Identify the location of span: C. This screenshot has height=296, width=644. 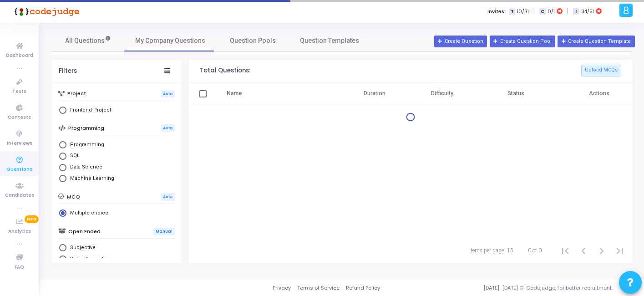
(542, 12).